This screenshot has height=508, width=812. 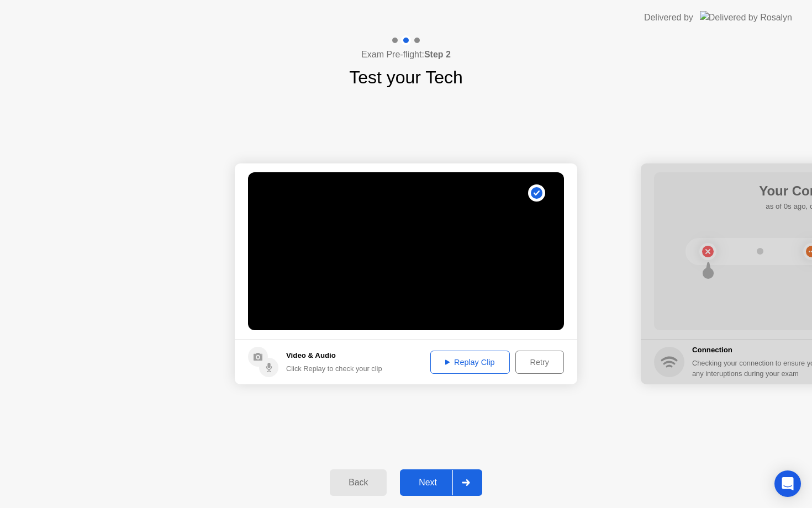 I want to click on h1: Test your Tech, so click(x=406, y=77).